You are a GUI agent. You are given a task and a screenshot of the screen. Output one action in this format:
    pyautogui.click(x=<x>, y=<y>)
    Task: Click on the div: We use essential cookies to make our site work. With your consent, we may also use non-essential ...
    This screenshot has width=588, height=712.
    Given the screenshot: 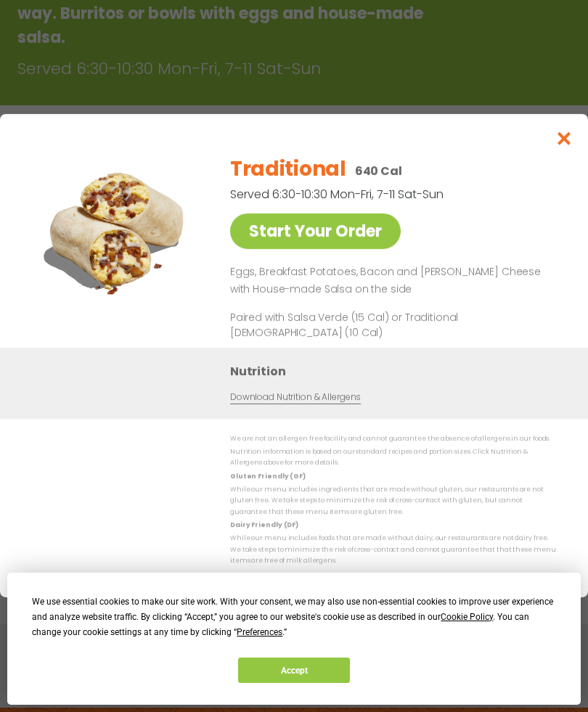 What is the action you would take?
    pyautogui.click(x=293, y=617)
    